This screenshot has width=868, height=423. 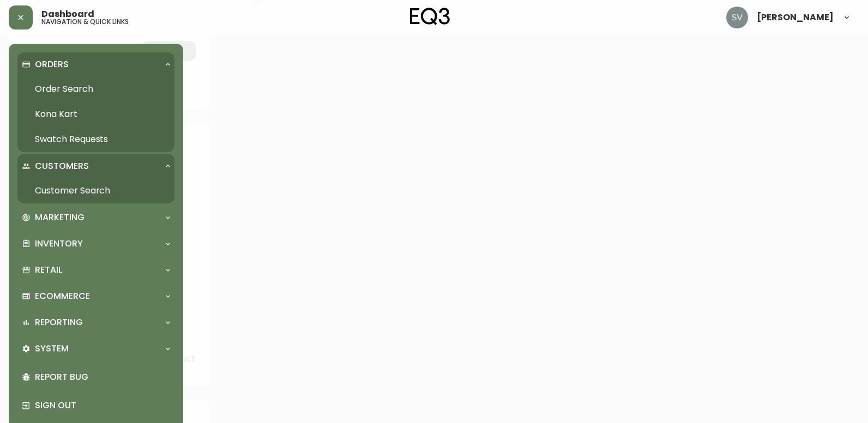 What do you see at coordinates (60, 218) in the screenshot?
I see `p: Marketing` at bounding box center [60, 218].